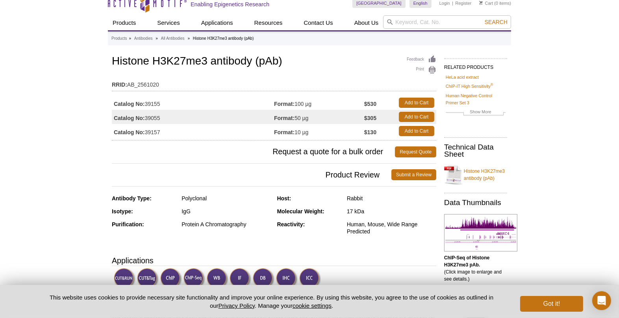  I want to click on img: CUT&RUN Validated, so click(124, 279).